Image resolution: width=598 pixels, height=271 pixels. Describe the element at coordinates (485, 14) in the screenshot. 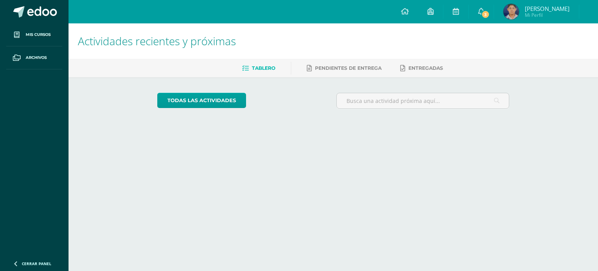

I see `span: 3` at that location.